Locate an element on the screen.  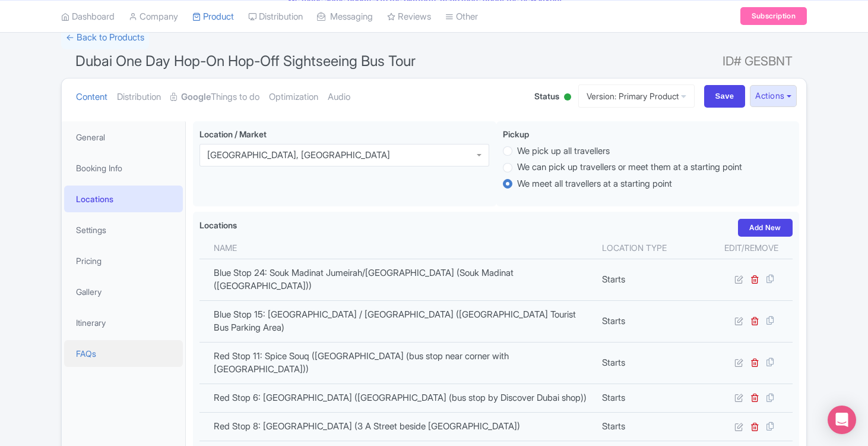
button: Actions is located at coordinates (773, 96).